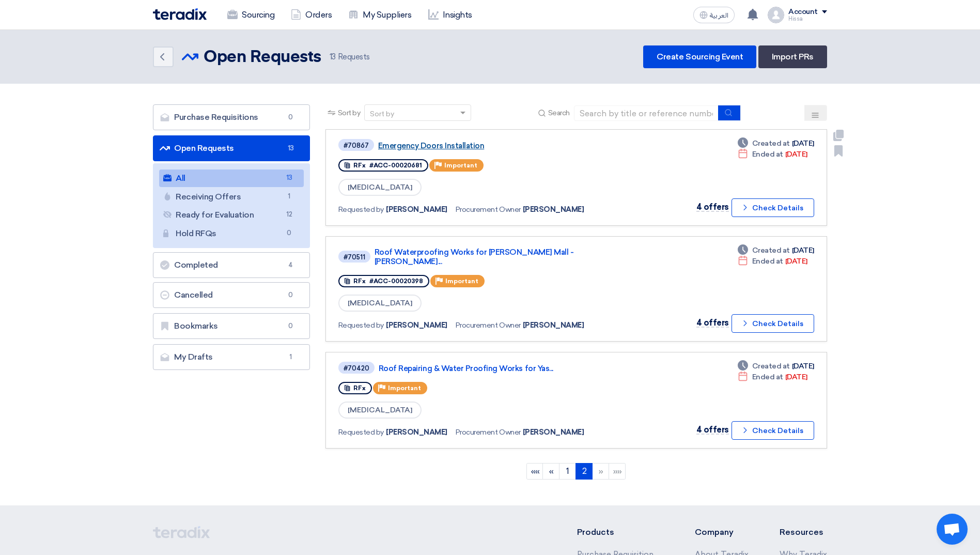 The height and width of the screenshot is (555, 980). I want to click on span: العربية, so click(720, 15).